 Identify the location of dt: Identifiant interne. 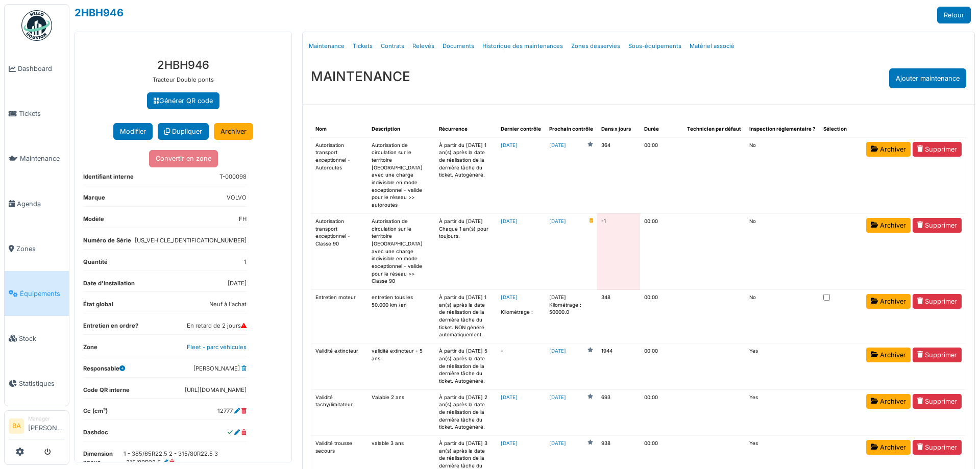
(109, 179).